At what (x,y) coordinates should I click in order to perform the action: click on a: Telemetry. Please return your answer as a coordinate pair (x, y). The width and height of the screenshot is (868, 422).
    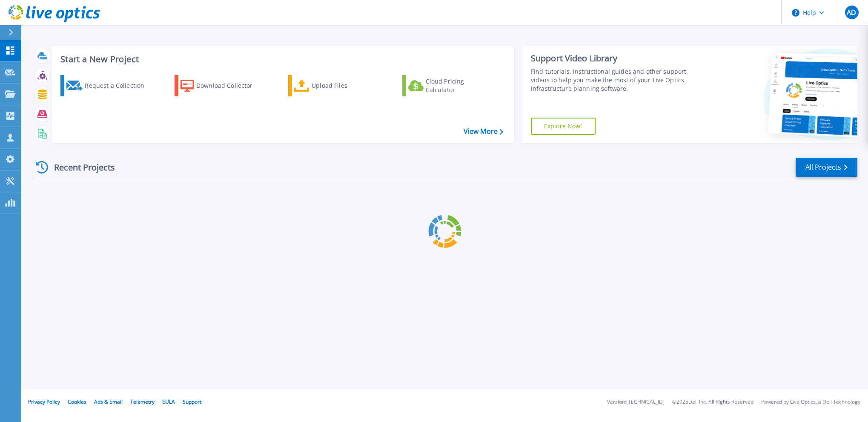
    Looking at the image, I should click on (142, 401).